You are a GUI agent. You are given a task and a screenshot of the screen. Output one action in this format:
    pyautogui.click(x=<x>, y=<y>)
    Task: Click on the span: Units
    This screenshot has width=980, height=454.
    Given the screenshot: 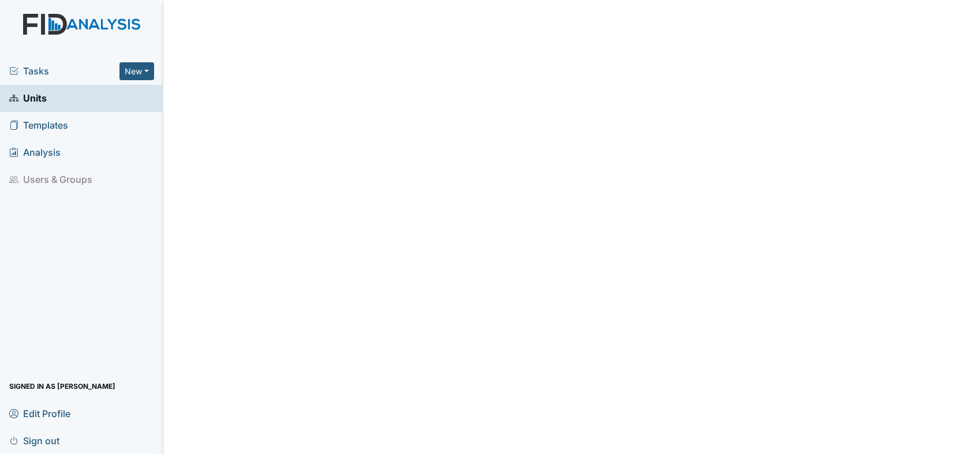 What is the action you would take?
    pyautogui.click(x=27, y=98)
    